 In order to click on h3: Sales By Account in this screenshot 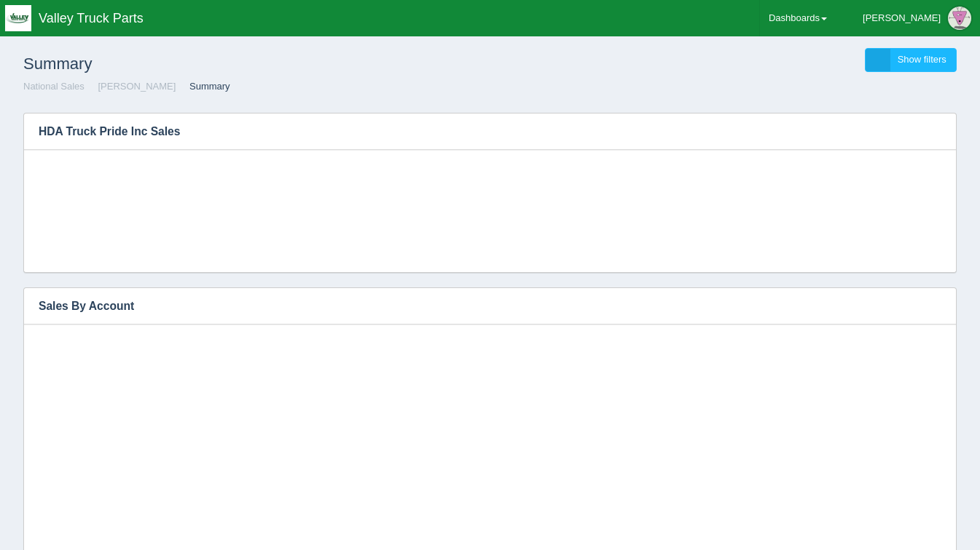, I will do `click(478, 306)`.